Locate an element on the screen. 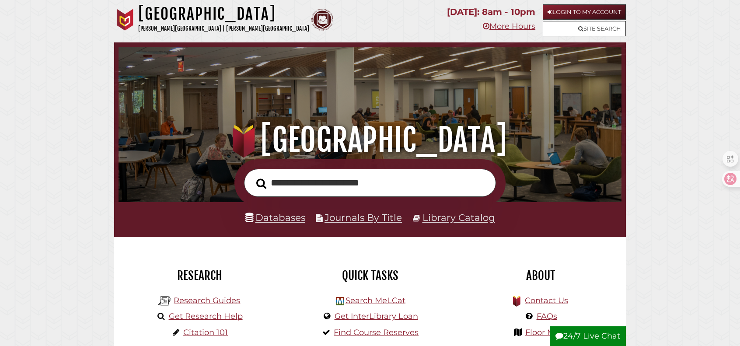 The width and height of the screenshot is (740, 346). a: More Hours is located at coordinates (509, 26).